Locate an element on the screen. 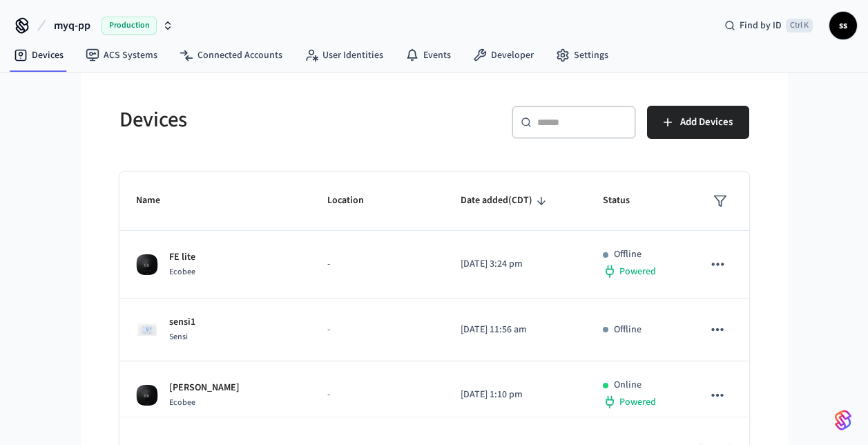 This screenshot has width=868, height=445. span: Status is located at coordinates (625, 200).